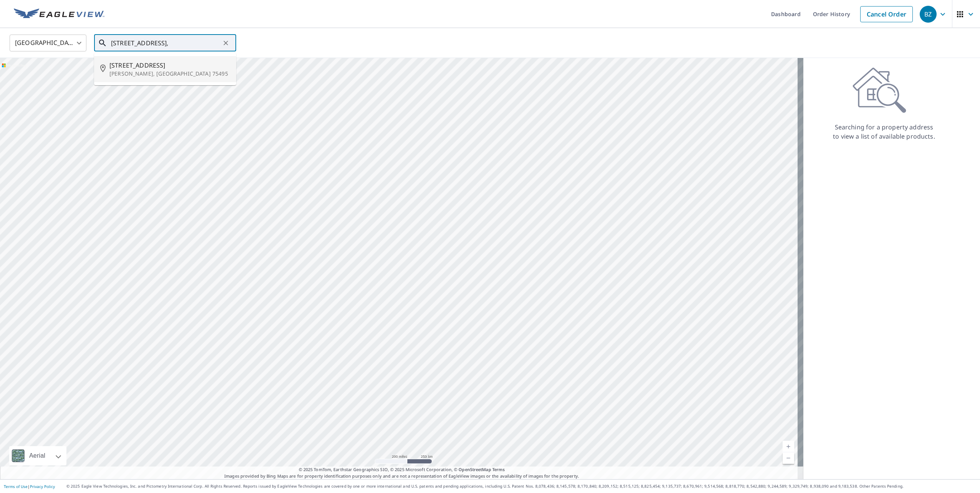 This screenshot has width=980, height=493. What do you see at coordinates (59, 14) in the screenshot?
I see `img: EV Logo` at bounding box center [59, 14].